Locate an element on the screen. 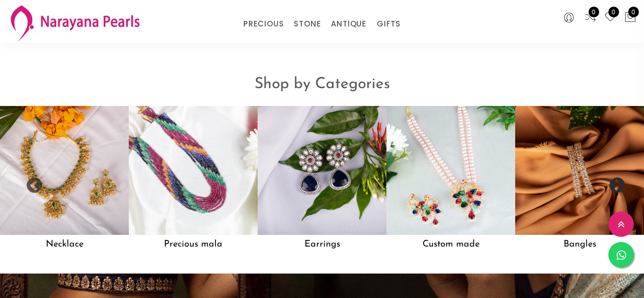 Image resolution: width=644 pixels, height=298 pixels. h5: Precious mala is located at coordinates (193, 244).